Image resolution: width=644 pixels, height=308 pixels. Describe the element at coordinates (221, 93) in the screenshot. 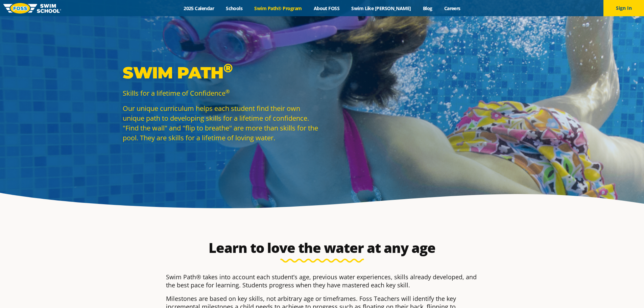

I see `p: Skills for a lifetime of Confidence` at that location.